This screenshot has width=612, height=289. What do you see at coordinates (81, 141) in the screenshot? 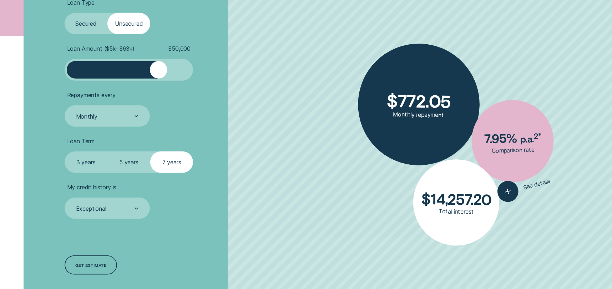
I see `span: Loan Term` at bounding box center [81, 141].